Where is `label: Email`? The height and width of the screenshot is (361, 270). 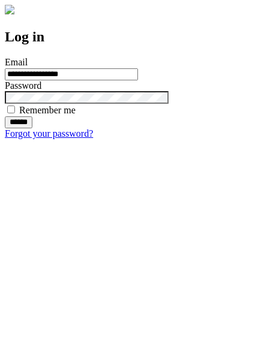
label: Email is located at coordinates (16, 62).